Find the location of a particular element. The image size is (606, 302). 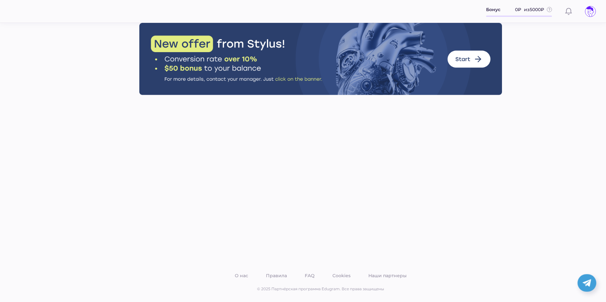

a: О нас is located at coordinates (241, 276).